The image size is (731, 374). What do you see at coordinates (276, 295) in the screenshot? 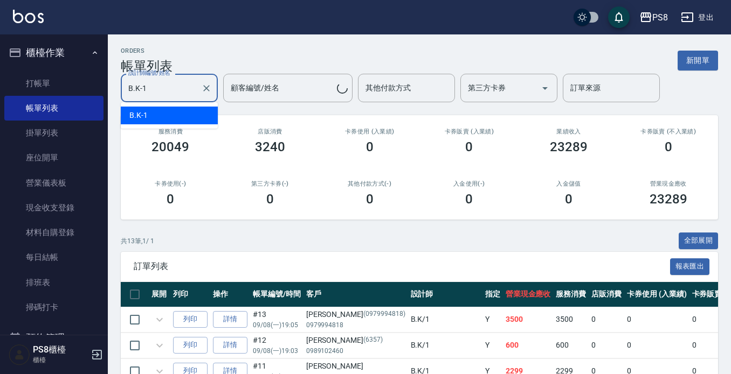
I see `th: 帳單編號/時間` at bounding box center [276, 295].